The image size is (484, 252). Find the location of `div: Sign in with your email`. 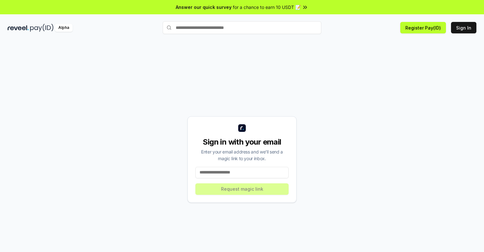

div: Sign in with your email is located at coordinates (242, 142).